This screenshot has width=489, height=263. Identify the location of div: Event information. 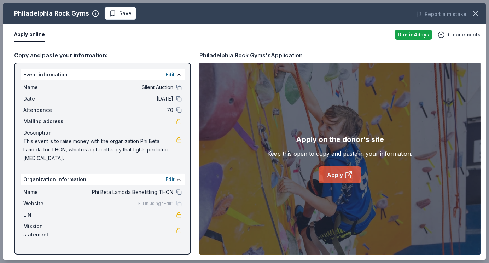
(102, 75).